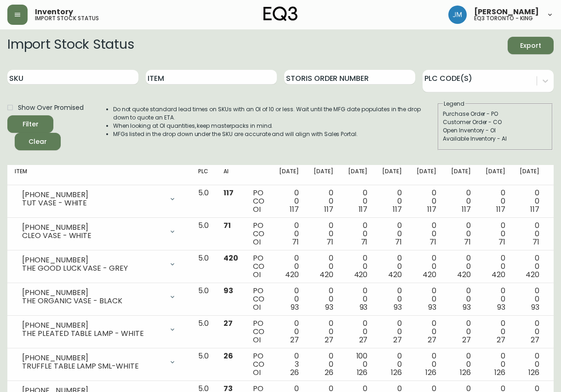  I want to click on li: When looking at OI quantities, keep masterpacks in mind., so click(274, 126).